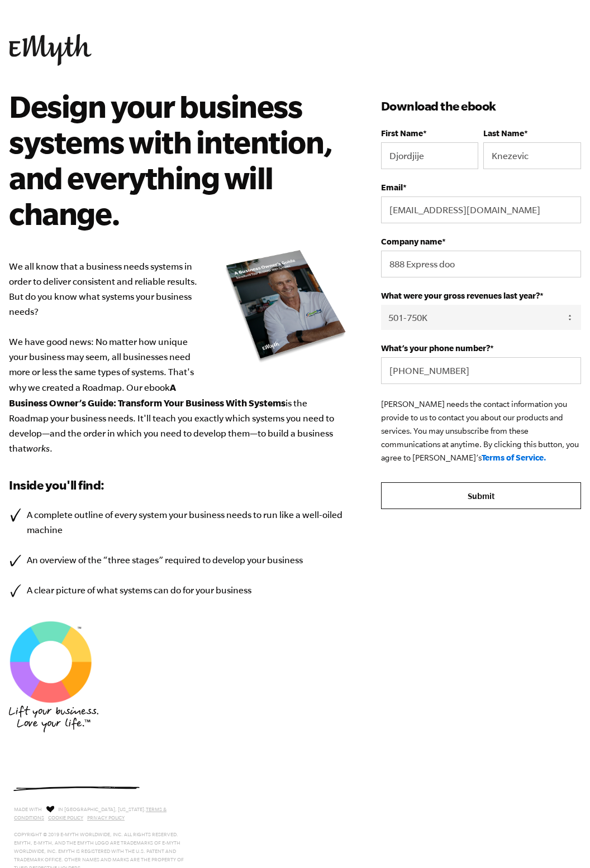 The width and height of the screenshot is (590, 868). What do you see at coordinates (90, 813) in the screenshot?
I see `a: Terms & Conditions` at bounding box center [90, 813].